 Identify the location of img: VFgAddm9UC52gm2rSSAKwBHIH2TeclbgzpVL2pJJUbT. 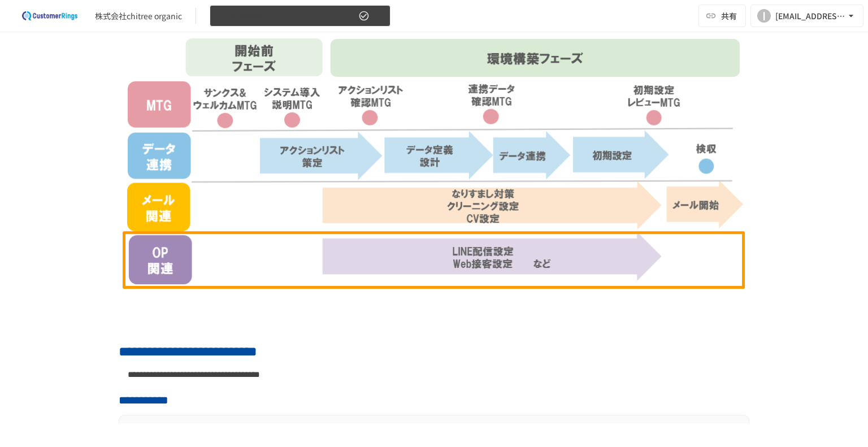
(434, 163).